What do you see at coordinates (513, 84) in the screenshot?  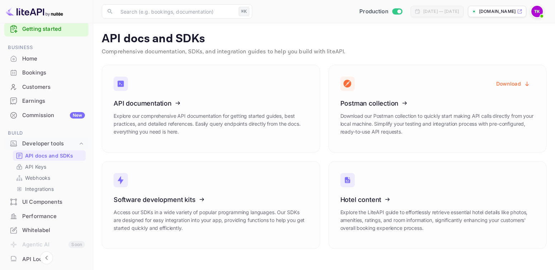 I see `button: Download` at bounding box center [513, 84].